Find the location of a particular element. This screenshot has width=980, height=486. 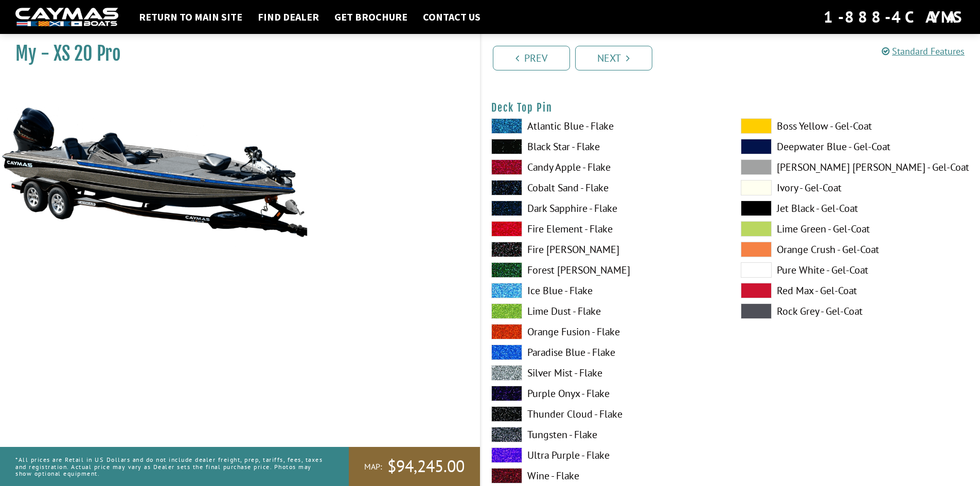

label: Rock Grey - Gel-Coat is located at coordinates (855, 311).